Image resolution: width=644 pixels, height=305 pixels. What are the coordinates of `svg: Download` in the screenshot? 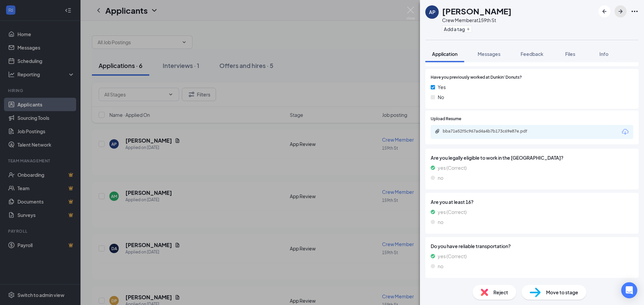 It's located at (625, 132).